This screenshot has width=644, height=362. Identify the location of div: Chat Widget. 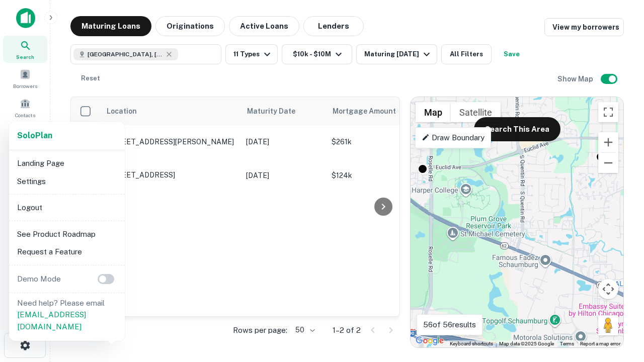
(619, 306).